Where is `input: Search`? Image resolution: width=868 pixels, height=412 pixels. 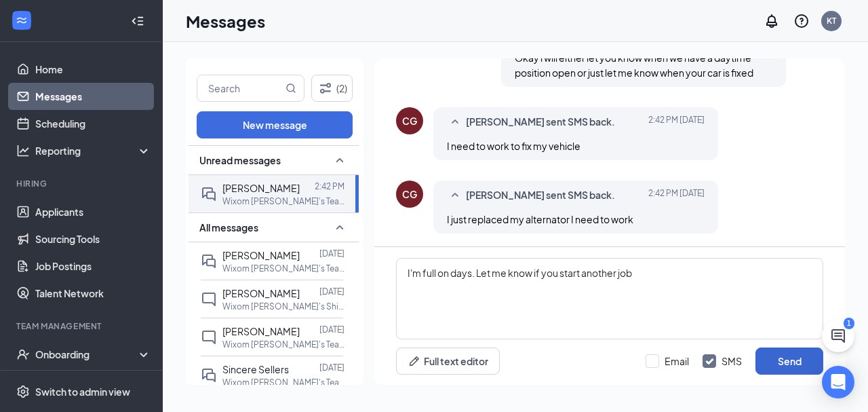
input: Search is located at coordinates (240, 88).